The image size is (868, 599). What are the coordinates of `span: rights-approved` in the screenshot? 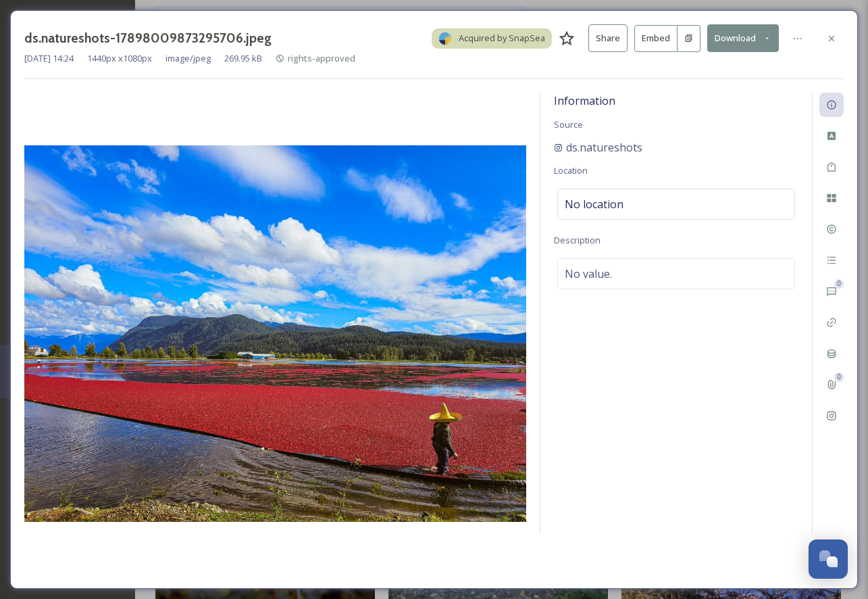 It's located at (321, 58).